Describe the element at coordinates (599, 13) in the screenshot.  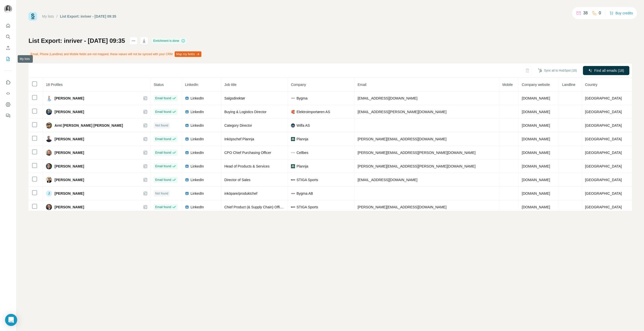
I see `p: 0` at that location.